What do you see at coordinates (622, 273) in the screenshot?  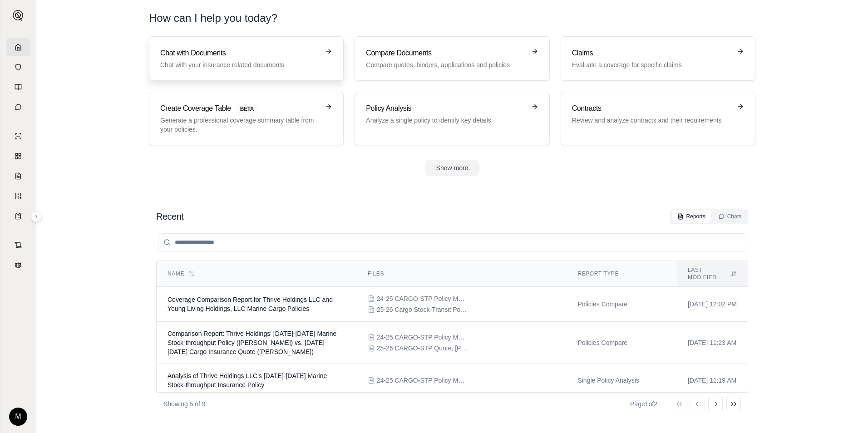 I see `th: Report Type` at bounding box center [622, 273].